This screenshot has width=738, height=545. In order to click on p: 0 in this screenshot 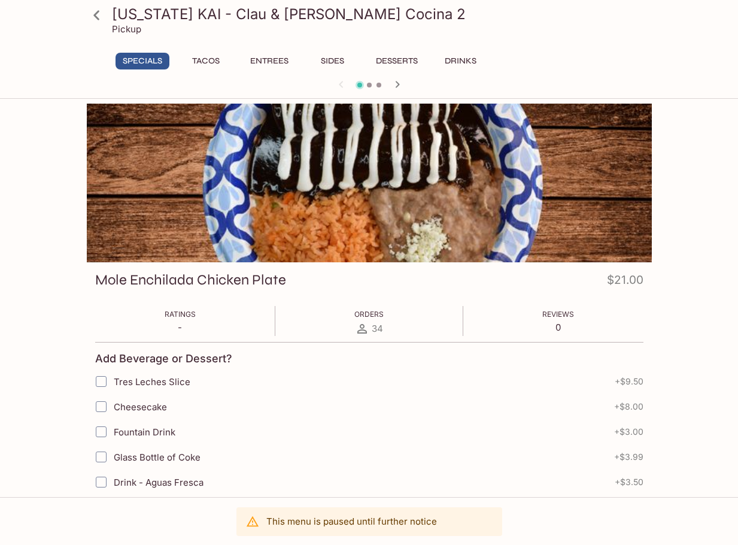, I will do `click(558, 327)`.